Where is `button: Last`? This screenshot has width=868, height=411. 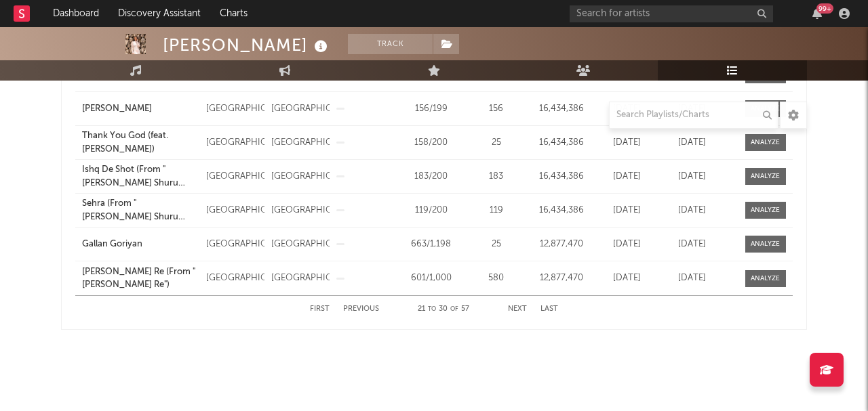
button: Last is located at coordinates (549, 309).